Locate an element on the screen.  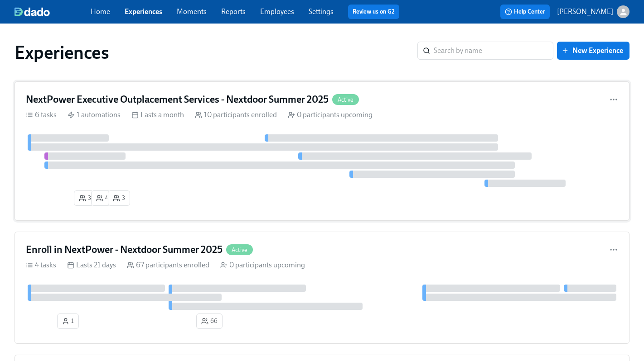
button: New Experience is located at coordinates (593, 51).